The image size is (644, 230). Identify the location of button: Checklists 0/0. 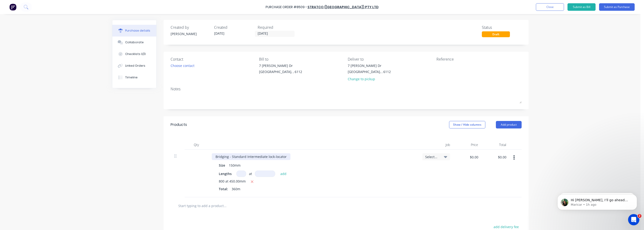
(134, 54).